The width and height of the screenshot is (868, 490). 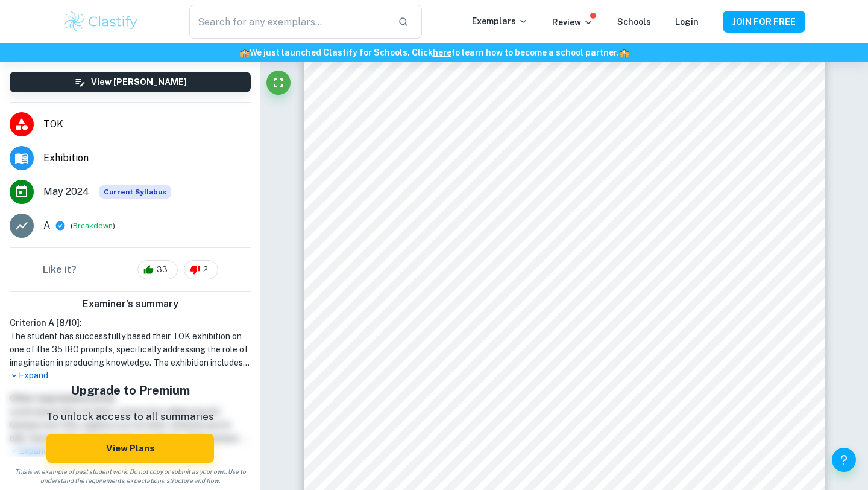 What do you see at coordinates (843, 460) in the screenshot?
I see `button: Help and Feedback` at bounding box center [843, 460].